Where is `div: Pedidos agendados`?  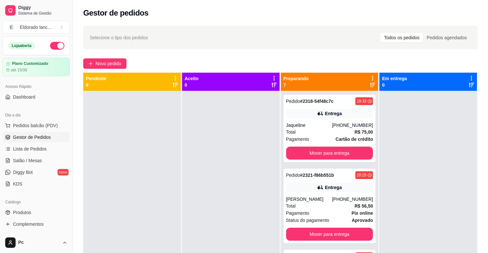 div: Pedidos agendados is located at coordinates (446, 38).